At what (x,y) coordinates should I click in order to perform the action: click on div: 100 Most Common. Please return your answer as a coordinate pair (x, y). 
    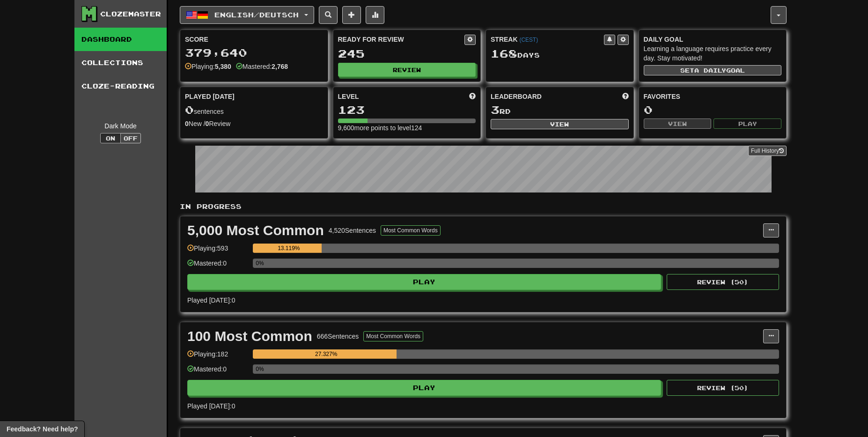
    Looking at the image, I should click on (250, 336).